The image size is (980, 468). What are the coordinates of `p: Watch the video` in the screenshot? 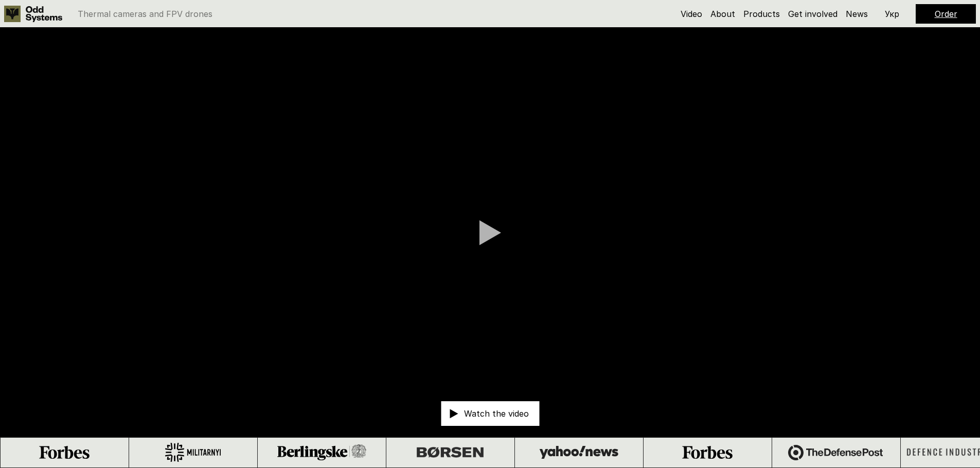 It's located at (496, 414).